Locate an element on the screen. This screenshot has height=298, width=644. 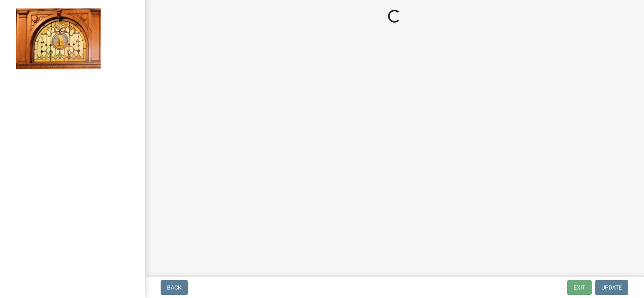
span: Back is located at coordinates (174, 288).